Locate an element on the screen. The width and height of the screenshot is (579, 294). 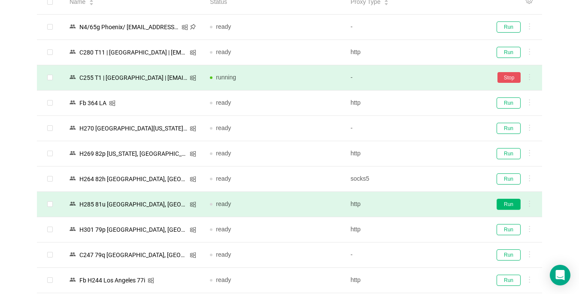
div: Fb 364 LA is located at coordinates (93, 103).